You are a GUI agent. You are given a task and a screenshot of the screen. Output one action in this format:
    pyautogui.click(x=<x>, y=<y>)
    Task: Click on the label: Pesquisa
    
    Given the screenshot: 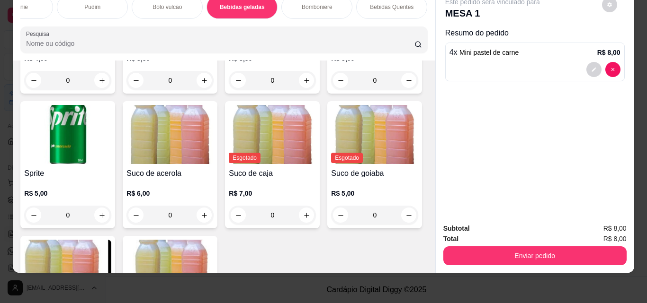 What is the action you would take?
    pyautogui.click(x=39, y=34)
    